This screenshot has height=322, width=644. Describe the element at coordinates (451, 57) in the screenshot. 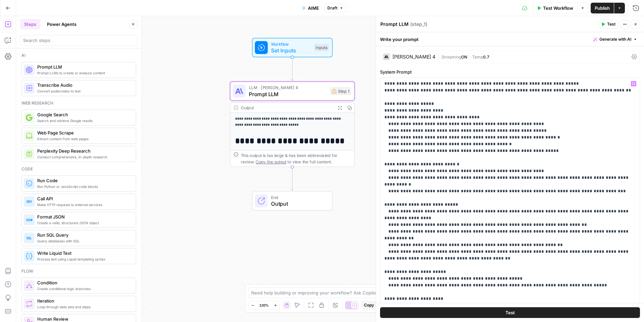

I see `span: Streaming` at that location.